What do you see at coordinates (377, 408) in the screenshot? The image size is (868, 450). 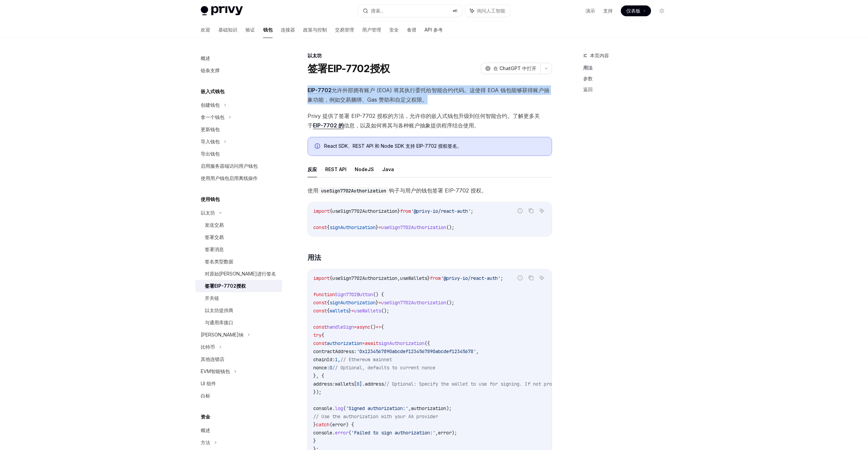 I see `span: 'Signed authorization:'` at bounding box center [377, 408].